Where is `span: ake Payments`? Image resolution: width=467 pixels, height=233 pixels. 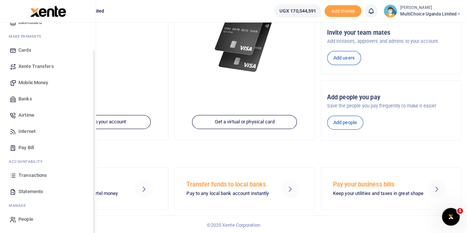
span: ake Payments is located at coordinates (27, 36).